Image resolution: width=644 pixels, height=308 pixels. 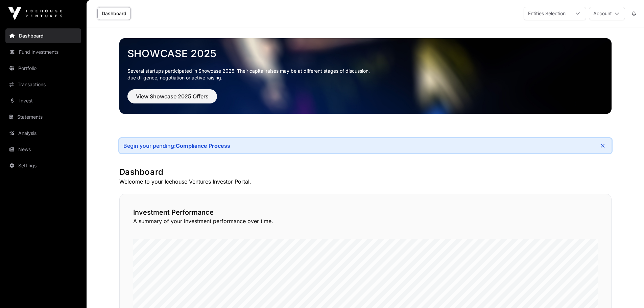 I want to click on img: Icehouse Ventures Logo, so click(x=35, y=13).